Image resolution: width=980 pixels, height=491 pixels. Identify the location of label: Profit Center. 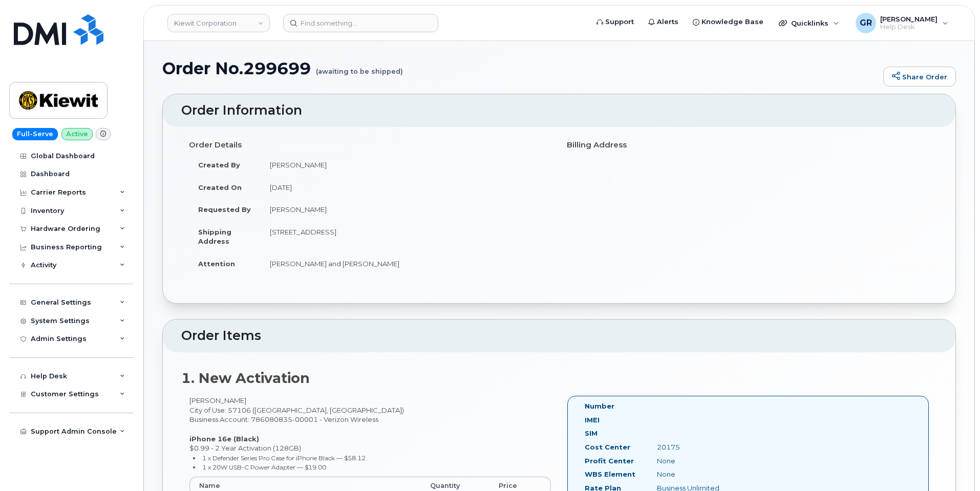
(609, 461).